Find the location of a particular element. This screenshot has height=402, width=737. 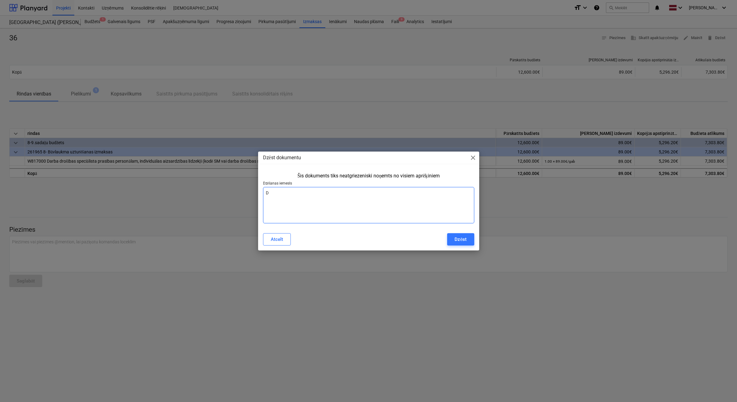

span: close is located at coordinates (473, 158).